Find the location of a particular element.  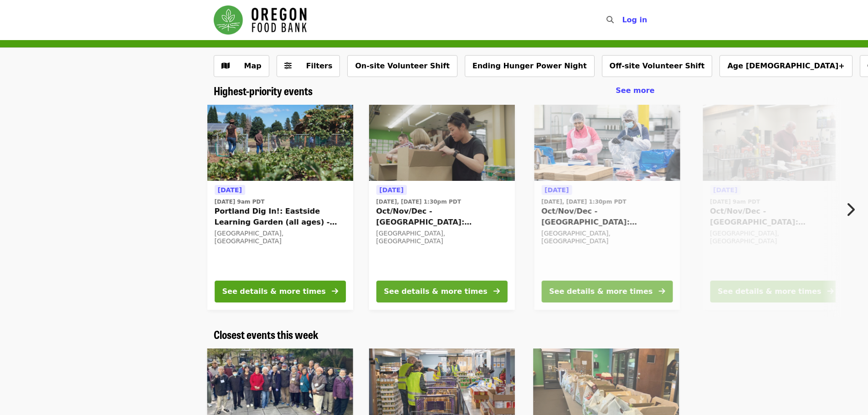

img: Portland Dig In!: Eastside Learning Garden (all ages) - Aug/Sept/Oct organized by Oregon Food Bank is located at coordinates (280, 143).